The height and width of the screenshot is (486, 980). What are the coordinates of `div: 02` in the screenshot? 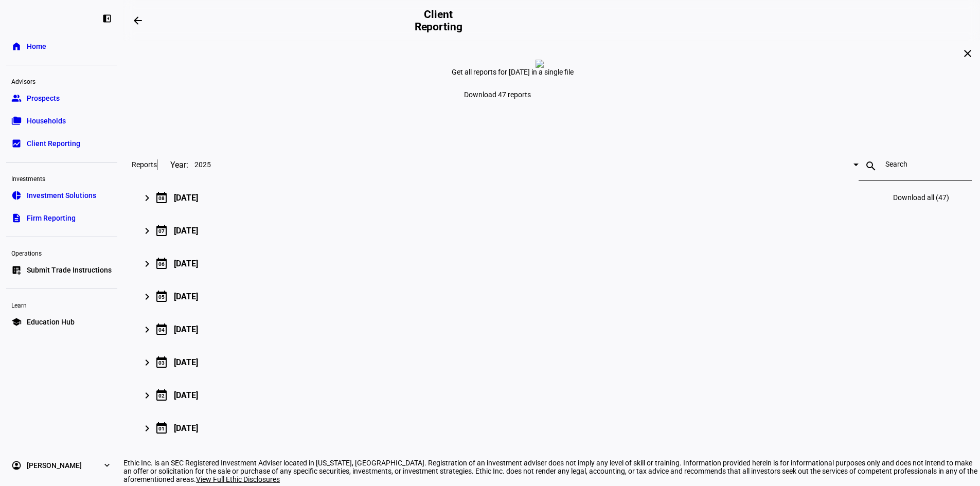 It's located at (162, 395).